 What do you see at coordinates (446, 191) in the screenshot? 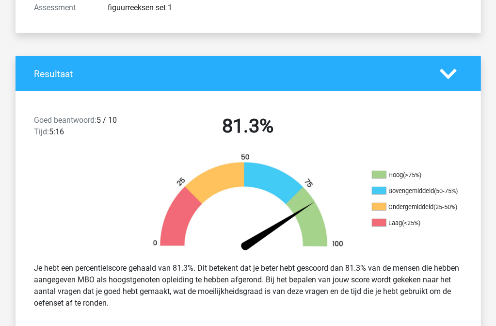
I see `div: (50-75%)` at bounding box center [446, 191].